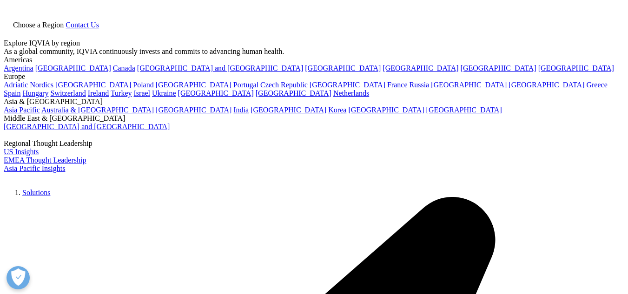  I want to click on div: Europe, so click(314, 77).